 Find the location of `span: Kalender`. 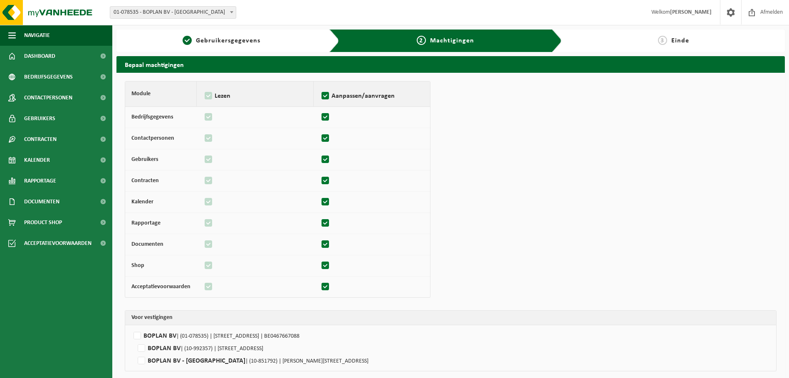

span: Kalender is located at coordinates (37, 160).